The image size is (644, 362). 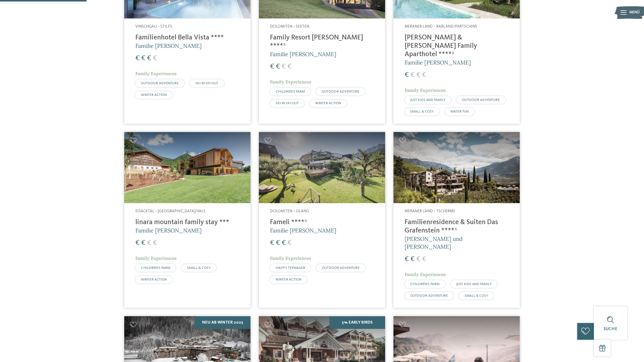 What do you see at coordinates (154, 27) in the screenshot?
I see `span: Vinschgau – Stilfs` at bounding box center [154, 27].